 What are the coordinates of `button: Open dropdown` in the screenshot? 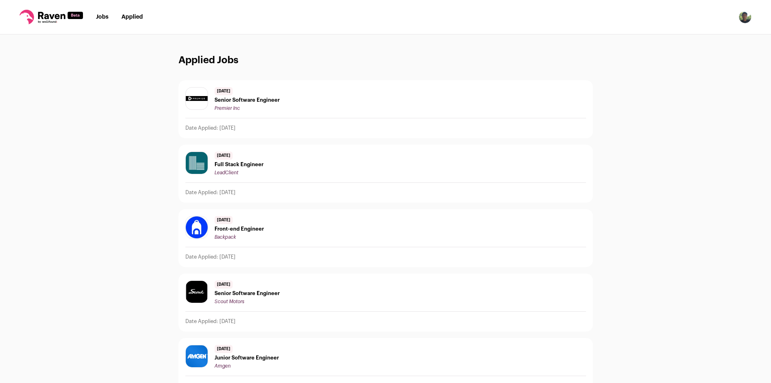 It's located at (745, 17).